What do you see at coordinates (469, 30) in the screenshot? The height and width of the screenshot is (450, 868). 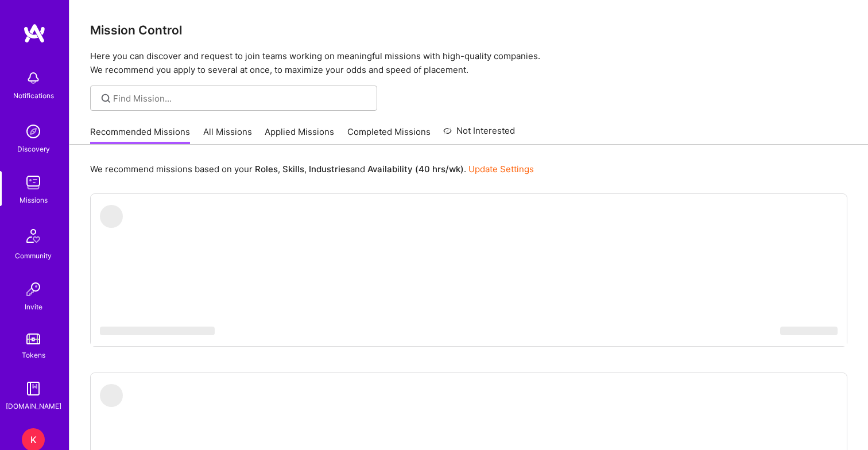 I see `h3: Mission Control` at bounding box center [469, 30].